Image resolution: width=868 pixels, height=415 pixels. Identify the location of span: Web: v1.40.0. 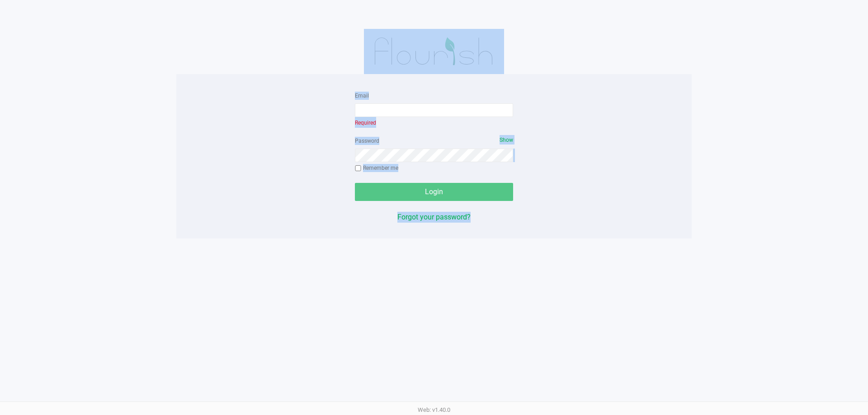
(434, 410).